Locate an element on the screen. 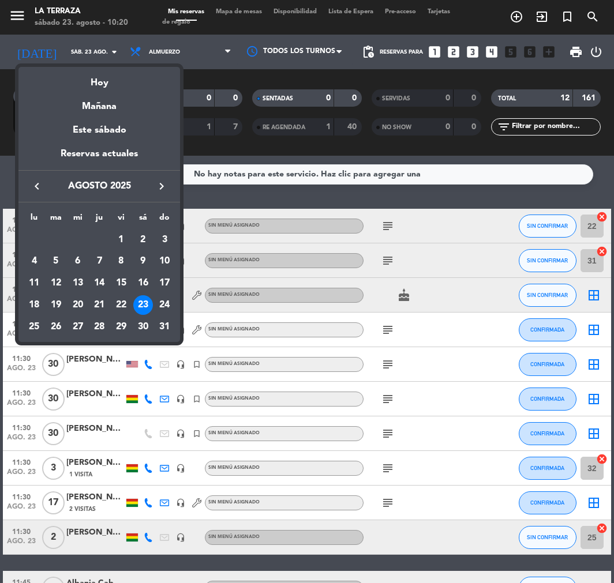 This screenshot has height=583, width=614. div: 22 is located at coordinates (121, 305).